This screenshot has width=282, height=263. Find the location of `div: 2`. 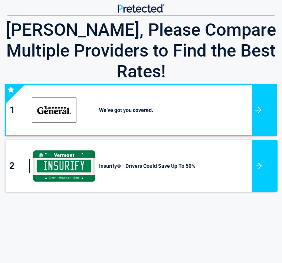

div: 2 is located at coordinates (19, 166).